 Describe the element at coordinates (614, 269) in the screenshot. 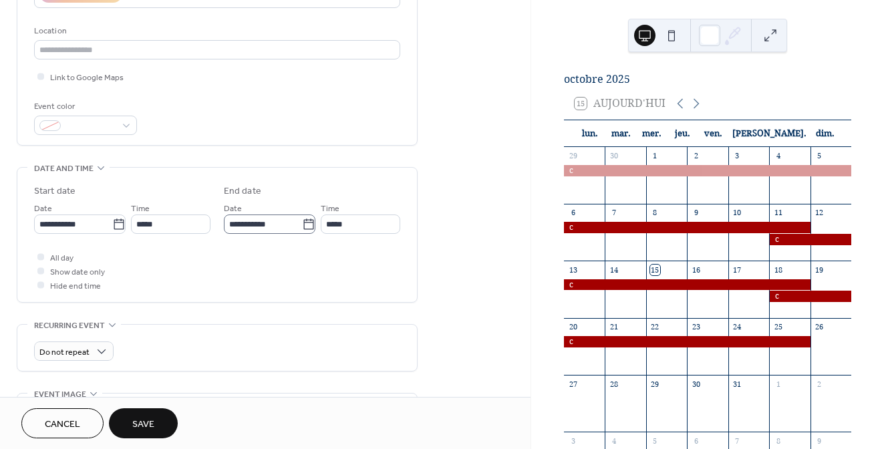

I see `div: 14` at that location.